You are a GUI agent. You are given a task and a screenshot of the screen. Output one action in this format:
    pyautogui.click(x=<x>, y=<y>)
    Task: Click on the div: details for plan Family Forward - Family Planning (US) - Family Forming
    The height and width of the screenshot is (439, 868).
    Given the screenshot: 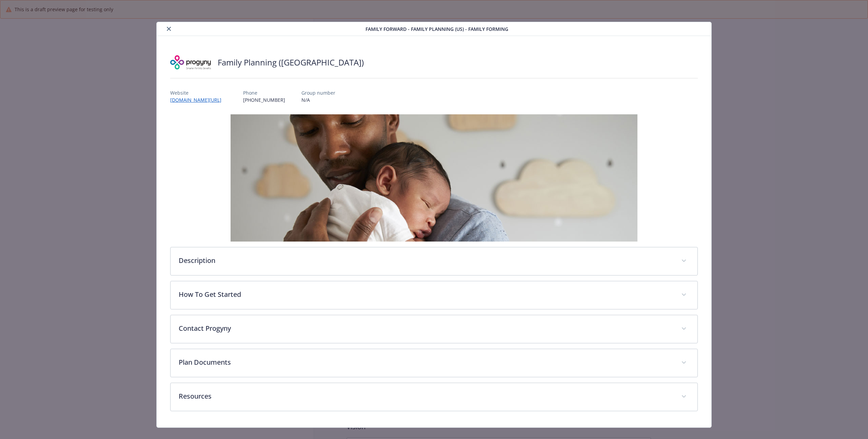 What is the action you would take?
    pyautogui.click(x=434, y=225)
    